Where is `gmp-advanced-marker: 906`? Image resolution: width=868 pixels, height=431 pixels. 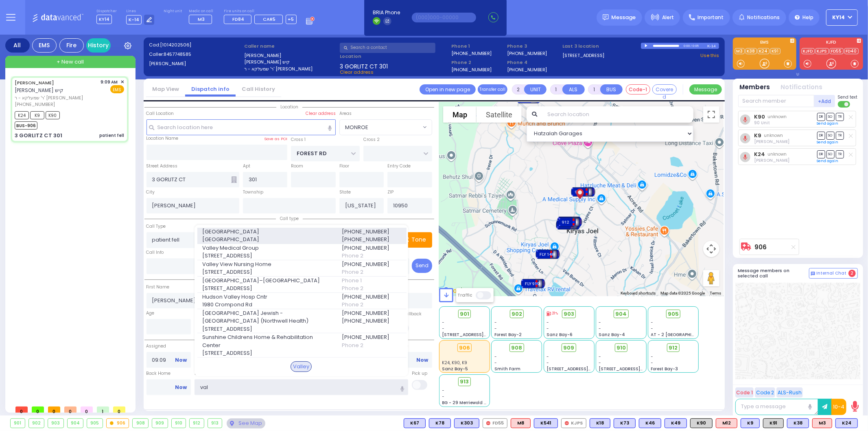
gmp-advanced-marker: 906 is located at coordinates (583, 192).